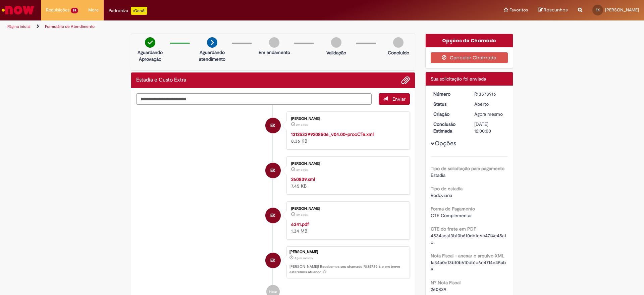  What do you see at coordinates (302, 125) in the screenshot?
I see `time: 29/09/2025 18:48:30` at bounding box center [302, 125].